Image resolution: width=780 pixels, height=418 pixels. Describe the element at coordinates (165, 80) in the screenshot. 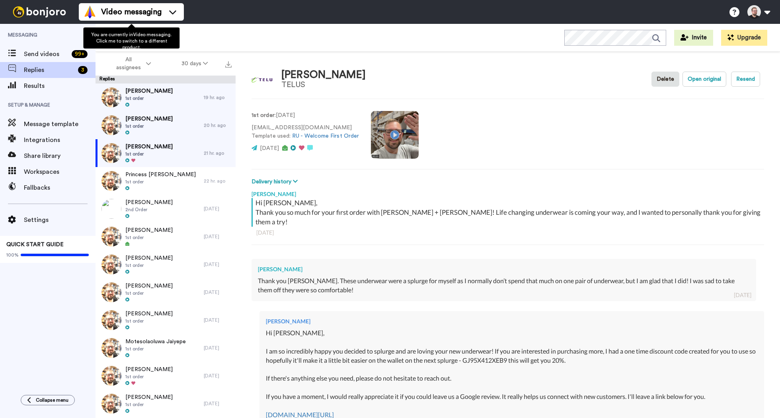

I see `div: Replies` at that location.